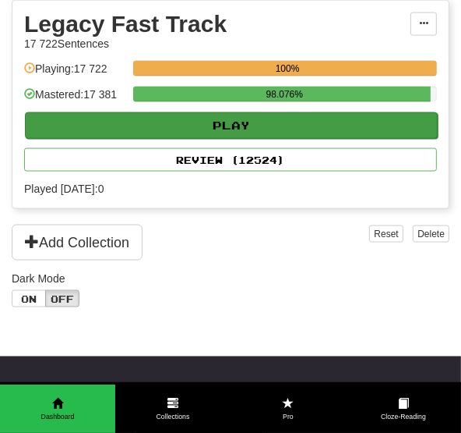 The image size is (461, 433). I want to click on div: 17 722 Sentences, so click(217, 44).